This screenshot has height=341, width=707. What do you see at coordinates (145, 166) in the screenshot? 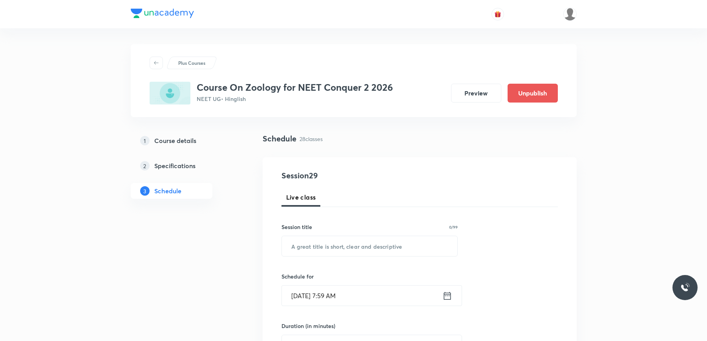
I see `p: 2` at bounding box center [145, 166].